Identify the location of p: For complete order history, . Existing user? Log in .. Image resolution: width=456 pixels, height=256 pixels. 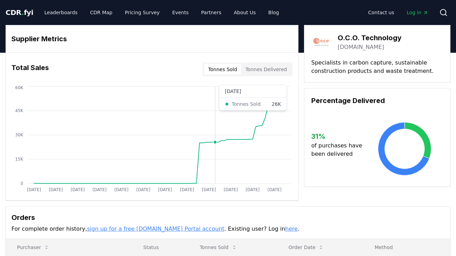
(228, 229).